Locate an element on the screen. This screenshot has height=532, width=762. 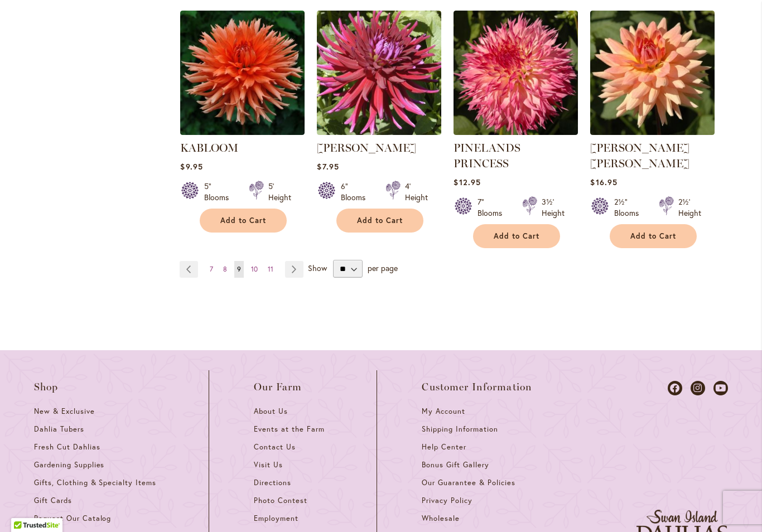
span: 11 is located at coordinates (271, 268).